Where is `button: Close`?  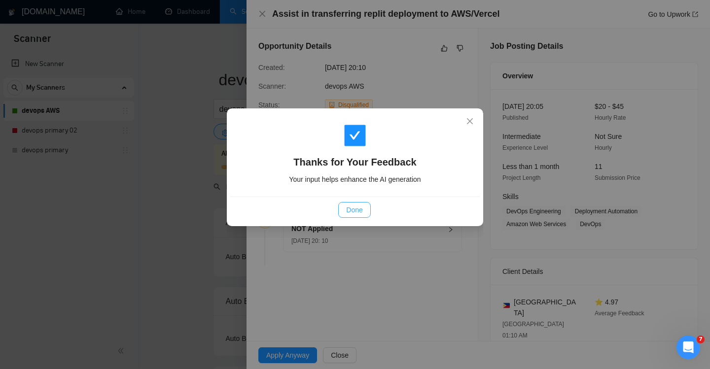
button: Close is located at coordinates (470, 122).